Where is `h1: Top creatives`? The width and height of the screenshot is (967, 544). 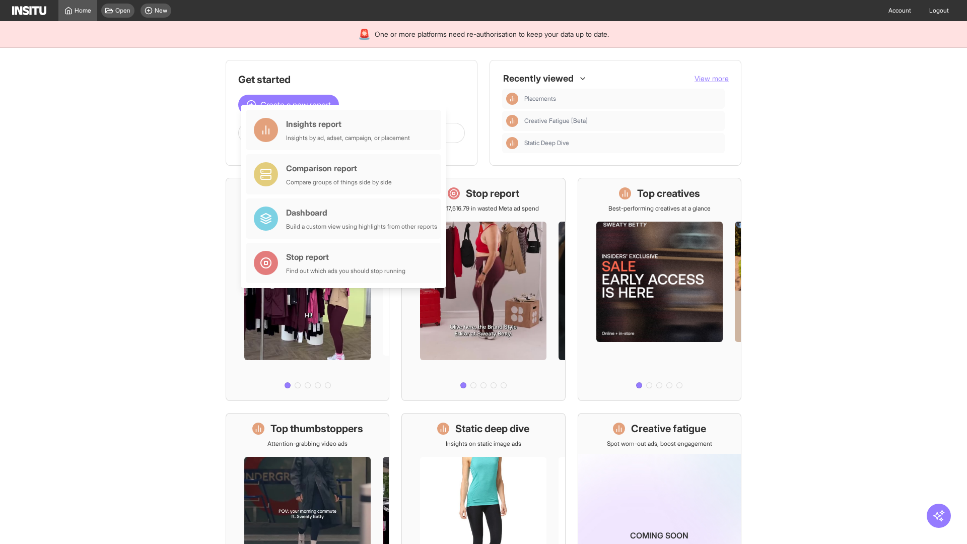
h1: Top creatives is located at coordinates (668, 193).